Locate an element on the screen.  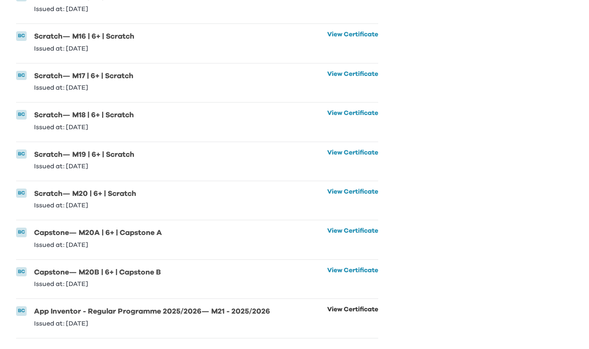
h6: Scratch — M17 | 6+ | Scratch is located at coordinates (84, 76).